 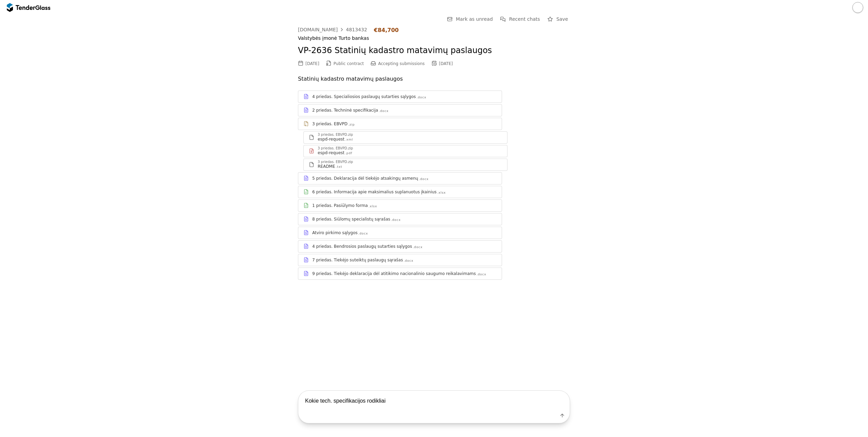 What do you see at coordinates (400, 192) in the screenshot?
I see `a: 6 priedas. Informacija apie maksimalius suplanuotus įkainius.xlsx` at bounding box center [400, 192].